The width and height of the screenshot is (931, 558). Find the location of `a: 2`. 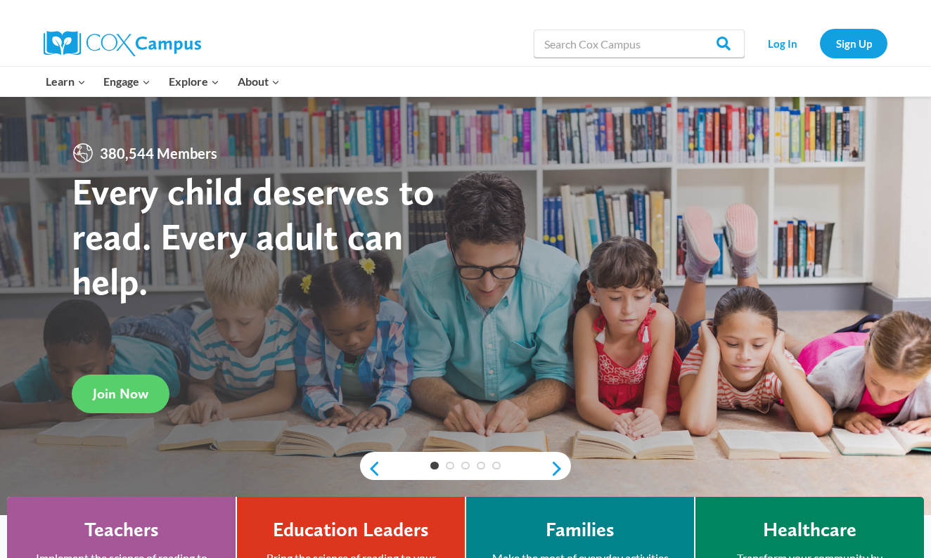

a: 2 is located at coordinates (450, 466).